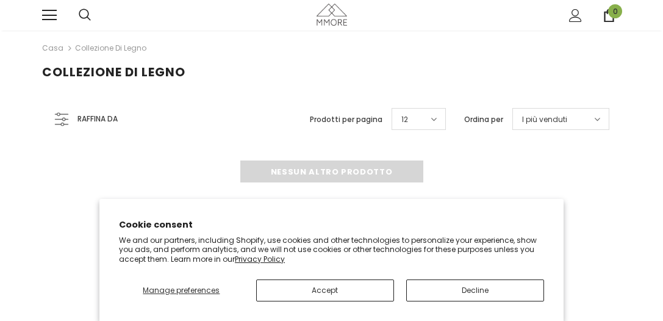 The height and width of the screenshot is (321, 663). I want to click on p: We and our partners, including Shopify, use cookies and other technologies to personalize your ex..., so click(331, 249).